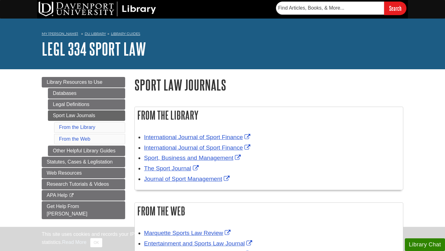 This screenshot has height=251, width=445. What do you see at coordinates (95, 34) in the screenshot?
I see `a: DU Library` at bounding box center [95, 34].